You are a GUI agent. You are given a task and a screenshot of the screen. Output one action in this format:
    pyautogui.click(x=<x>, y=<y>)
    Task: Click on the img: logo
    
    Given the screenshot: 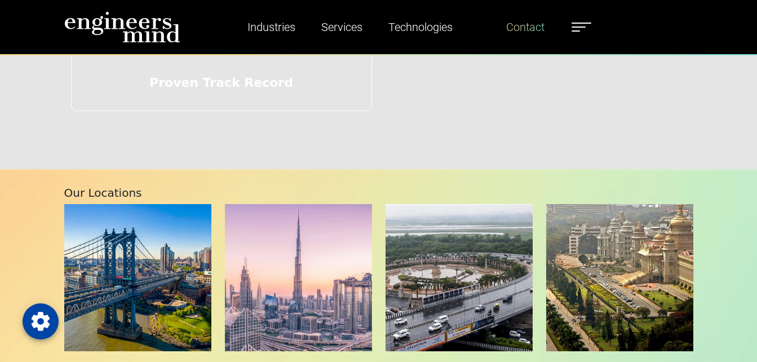 What is the action you would take?
    pyautogui.click(x=122, y=27)
    